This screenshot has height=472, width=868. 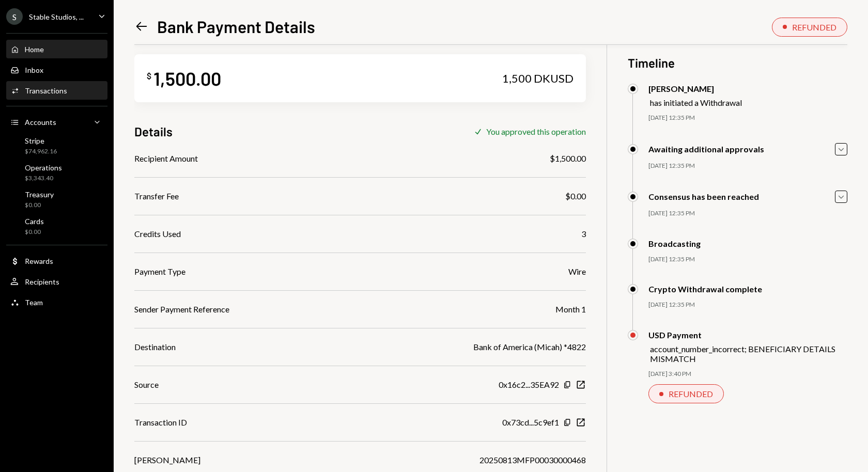 What do you see at coordinates (57, 226) in the screenshot?
I see `a: Cards$0.00` at bounding box center [57, 226].